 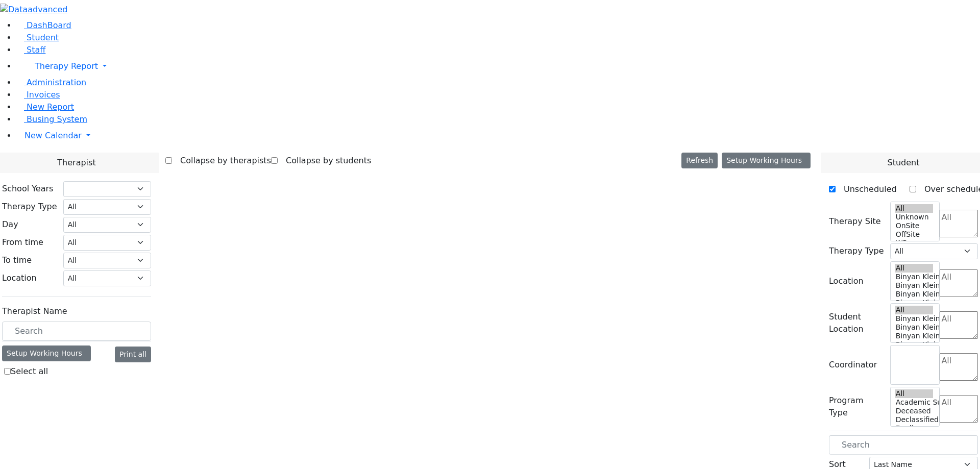 What do you see at coordinates (914, 217) in the screenshot?
I see `option: Unknown` at bounding box center [914, 217].